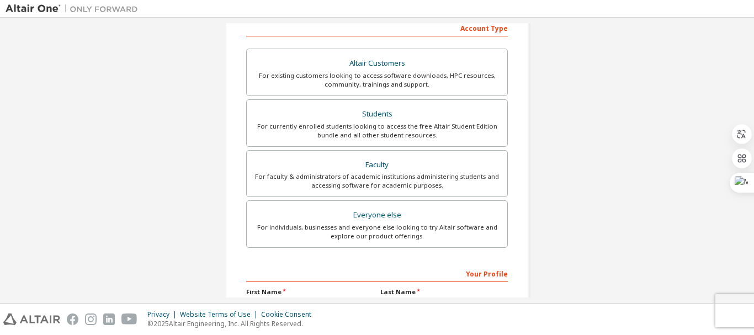 The height and width of the screenshot is (335, 754). I want to click on label: Last Name, so click(444, 292).